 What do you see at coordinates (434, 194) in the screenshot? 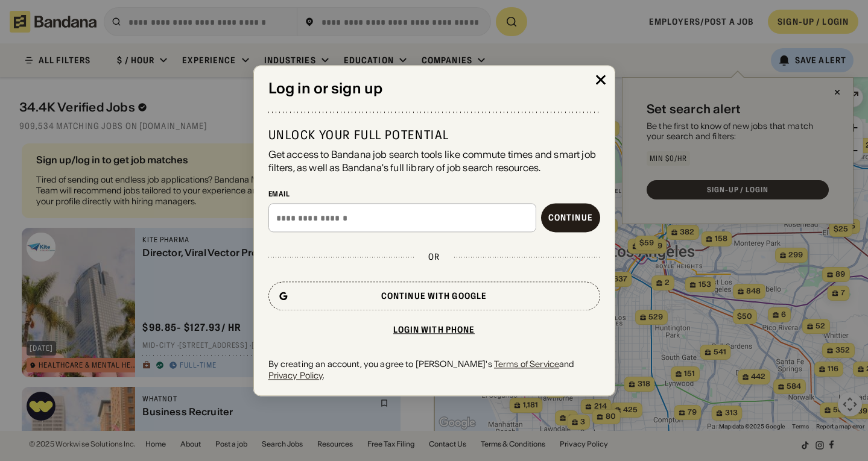
I see `div: Email` at bounding box center [434, 194].